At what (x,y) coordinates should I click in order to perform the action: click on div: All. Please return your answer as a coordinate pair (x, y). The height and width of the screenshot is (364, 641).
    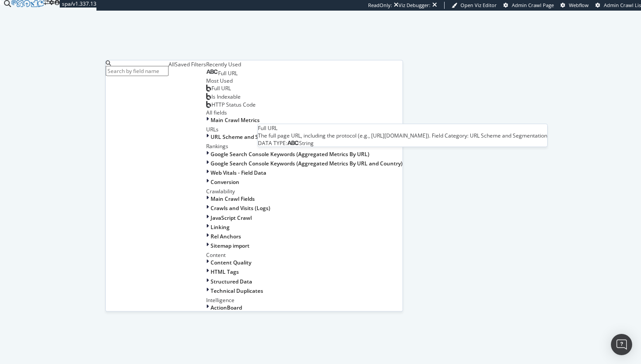
    Looking at the image, I should click on (172, 64).